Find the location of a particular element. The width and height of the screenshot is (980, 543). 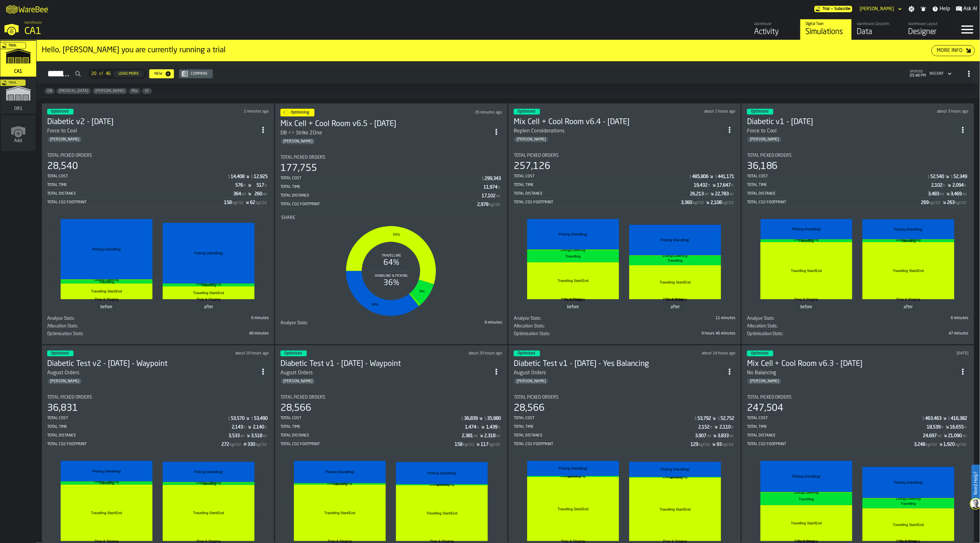

span: Enteral is located at coordinates (73, 91).